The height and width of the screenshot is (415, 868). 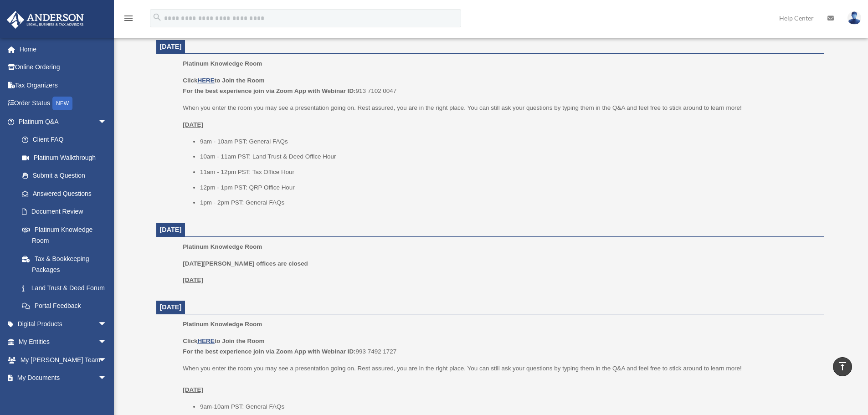 What do you see at coordinates (63, 103) in the screenshot?
I see `a: Order StatusNEW` at bounding box center [63, 103].